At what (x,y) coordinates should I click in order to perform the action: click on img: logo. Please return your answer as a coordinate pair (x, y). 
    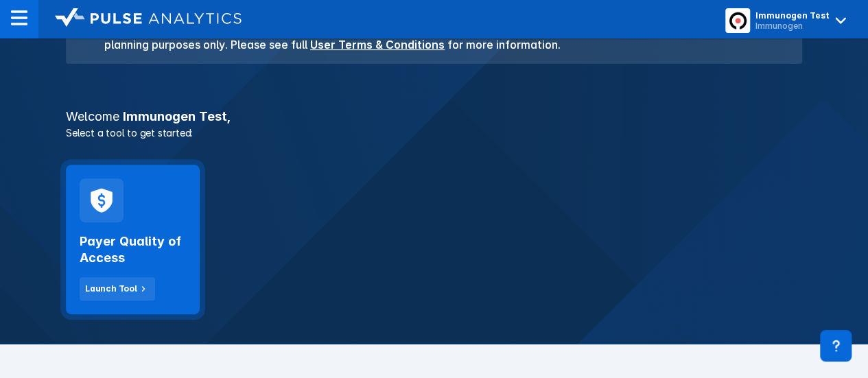
    Looking at the image, I should click on (148, 17).